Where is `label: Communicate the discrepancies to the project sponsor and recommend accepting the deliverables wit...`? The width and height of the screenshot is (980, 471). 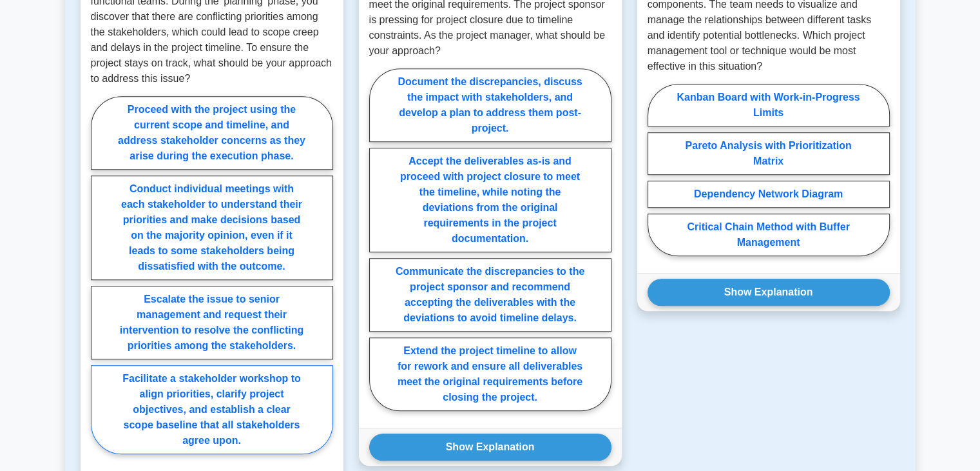
label: Communicate the discrepancies to the project sponsor and recommend accepting the deliverables wit... is located at coordinates (490, 295).